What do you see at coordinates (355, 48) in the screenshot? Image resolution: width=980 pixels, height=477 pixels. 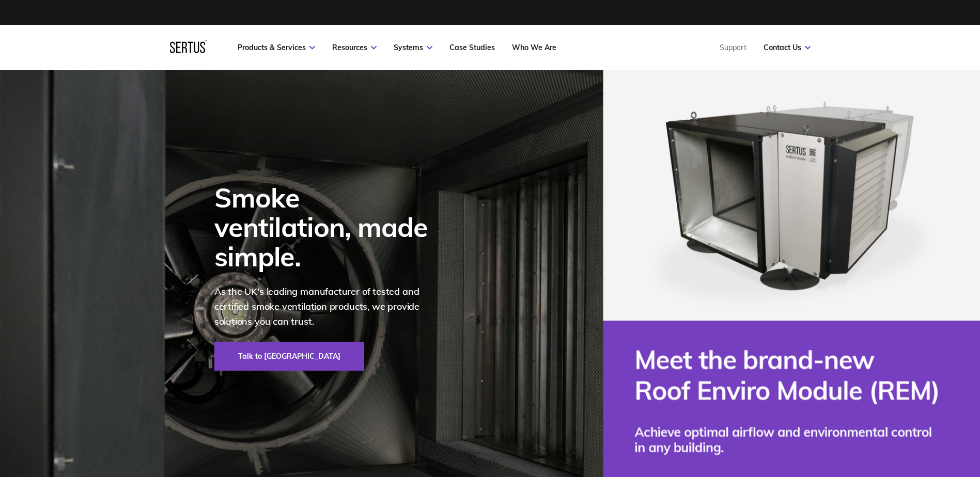 I see `a: Resources` at bounding box center [355, 48].